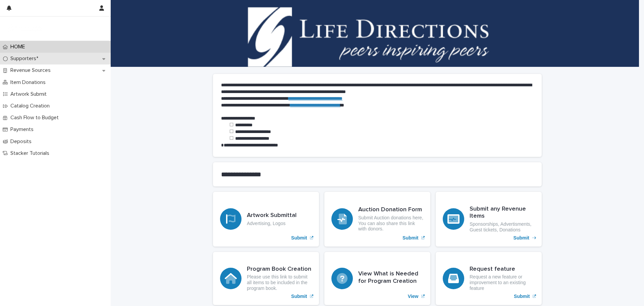  What do you see at coordinates (29, 82) in the screenshot?
I see `p: Item Donations` at bounding box center [29, 82].